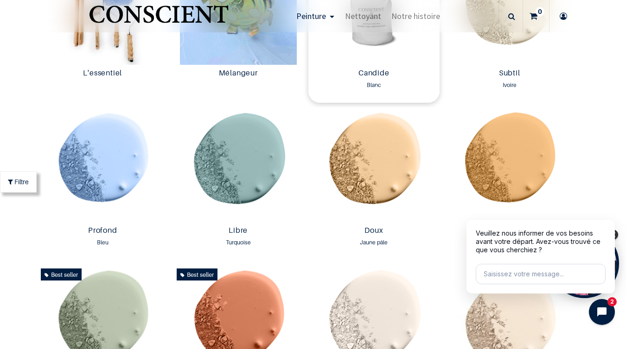 The height and width of the screenshot is (349, 626). I want to click on a: Doux, so click(374, 231).